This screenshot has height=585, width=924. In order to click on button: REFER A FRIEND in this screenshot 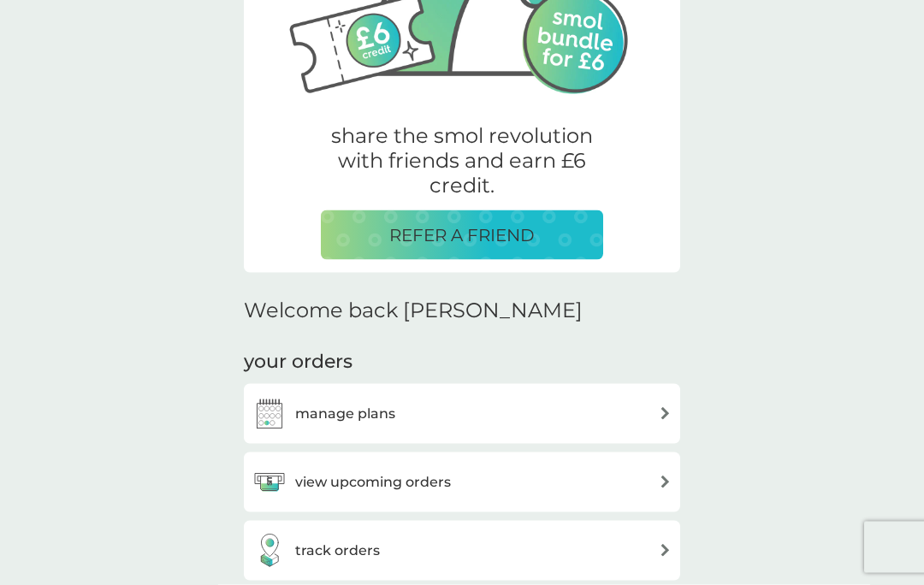, I will do `click(462, 236)`.